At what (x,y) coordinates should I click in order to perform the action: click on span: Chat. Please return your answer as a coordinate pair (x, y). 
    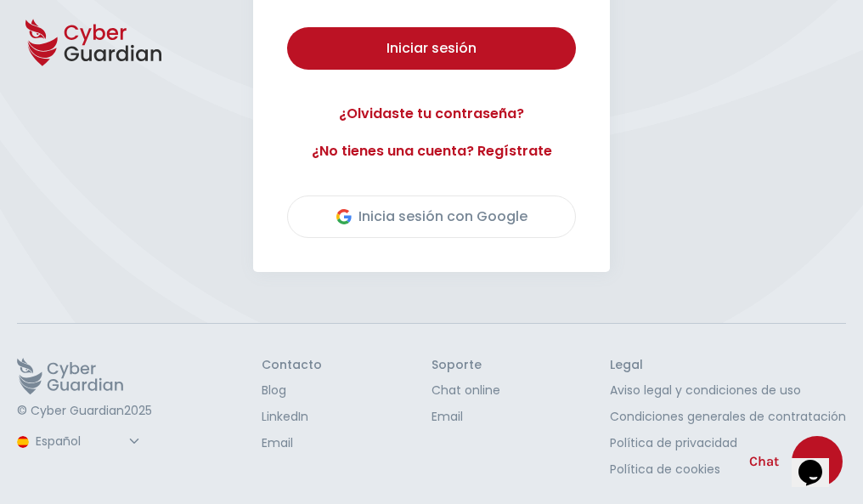
    Looking at the image, I should click on (764, 462).